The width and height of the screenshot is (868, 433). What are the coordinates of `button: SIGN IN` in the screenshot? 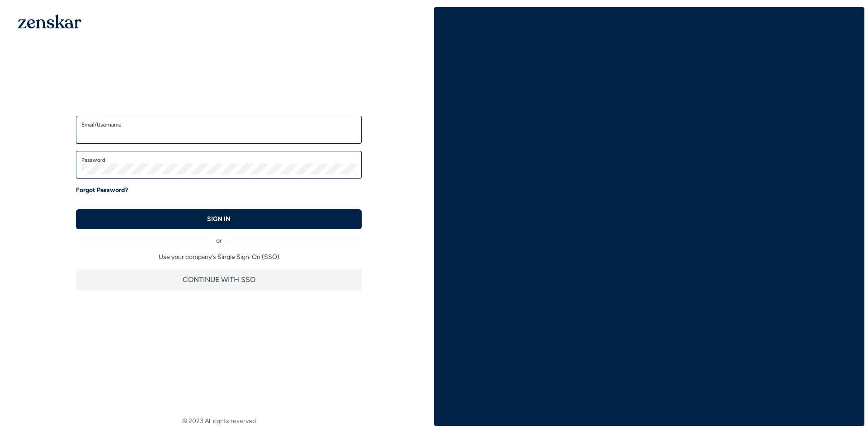 It's located at (219, 219).